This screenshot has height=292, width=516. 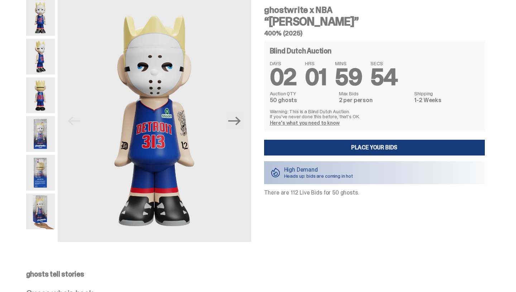 What do you see at coordinates (318, 170) in the screenshot?
I see `p: High Demand` at bounding box center [318, 170].